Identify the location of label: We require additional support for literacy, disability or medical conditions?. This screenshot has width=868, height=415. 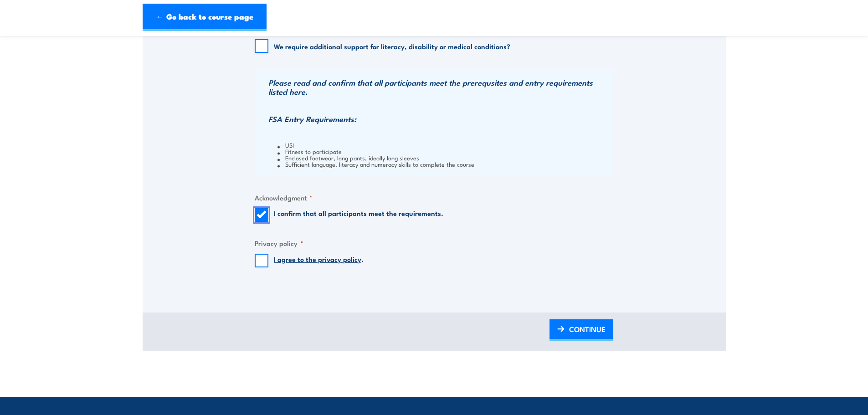
(392, 46).